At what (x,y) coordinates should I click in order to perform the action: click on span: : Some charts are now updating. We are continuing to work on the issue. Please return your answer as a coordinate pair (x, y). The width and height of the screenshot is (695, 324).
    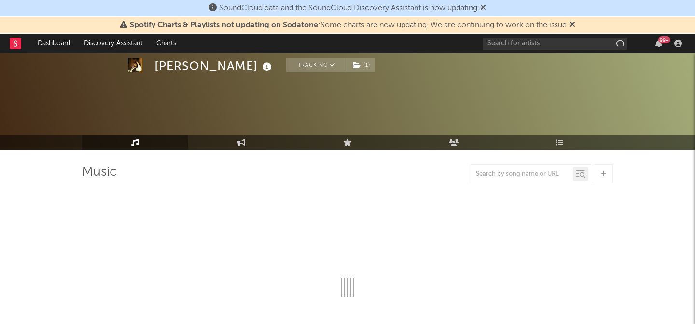
    Looking at the image, I should click on (348, 25).